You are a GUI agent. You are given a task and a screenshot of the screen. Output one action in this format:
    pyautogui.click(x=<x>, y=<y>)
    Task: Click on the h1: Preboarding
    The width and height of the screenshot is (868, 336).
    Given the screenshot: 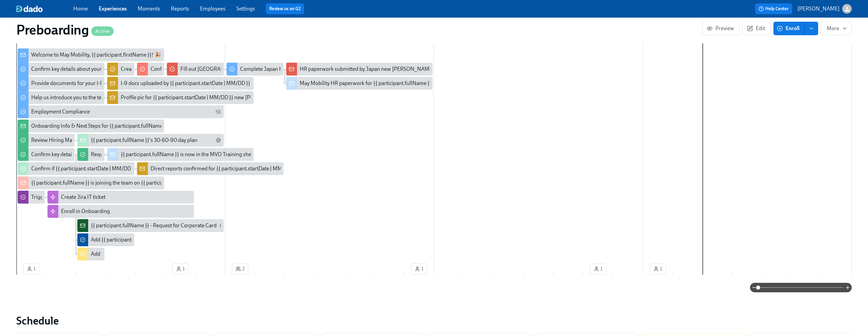 What is the action you would take?
    pyautogui.click(x=65, y=30)
    